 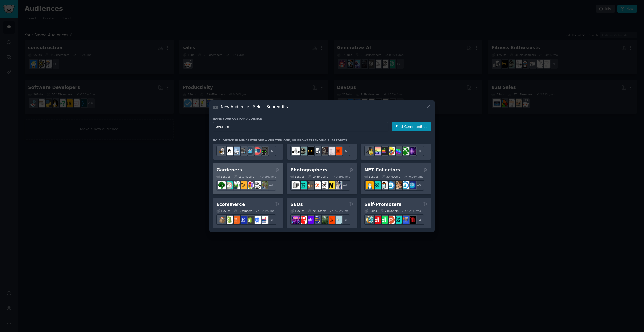 What do you see at coordinates (338, 151) in the screenshot?
I see `img: personaltraining` at bounding box center [338, 151].